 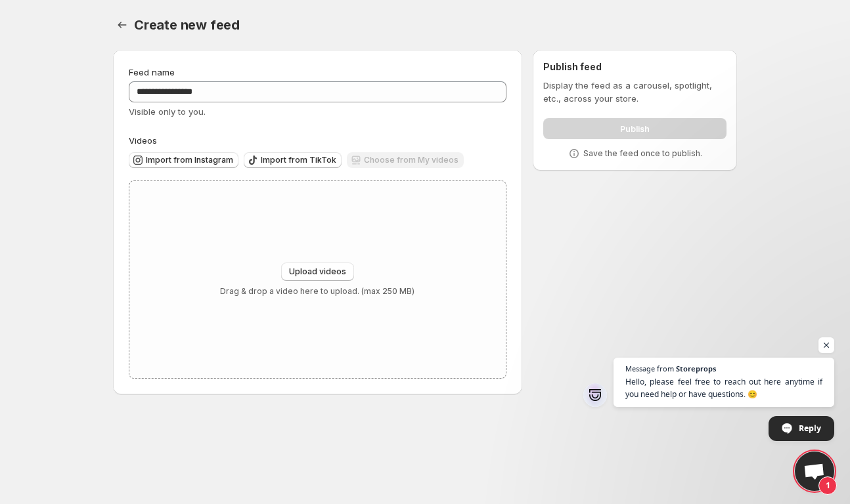 I want to click on span: Message from, so click(x=650, y=369).